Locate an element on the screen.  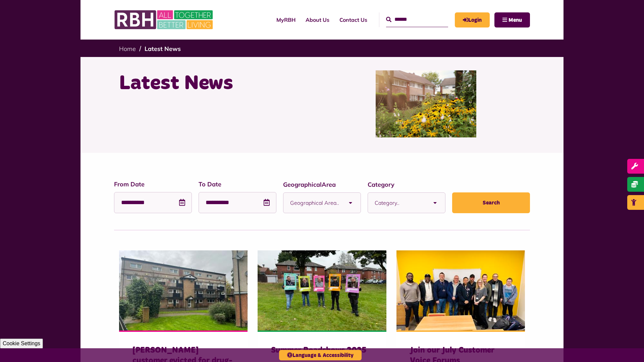
button: Language & Accessibility is located at coordinates (320, 355).